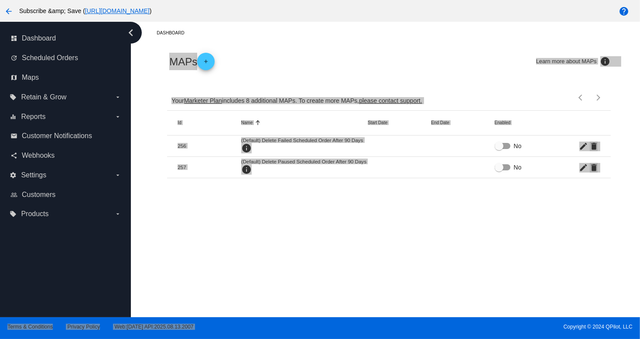 This screenshot has width=640, height=339. I want to click on a: please contact support., so click(390, 101).